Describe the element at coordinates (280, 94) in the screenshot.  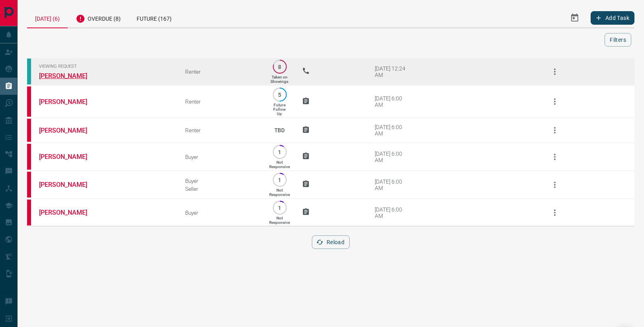
I see `p: 5` at that location.